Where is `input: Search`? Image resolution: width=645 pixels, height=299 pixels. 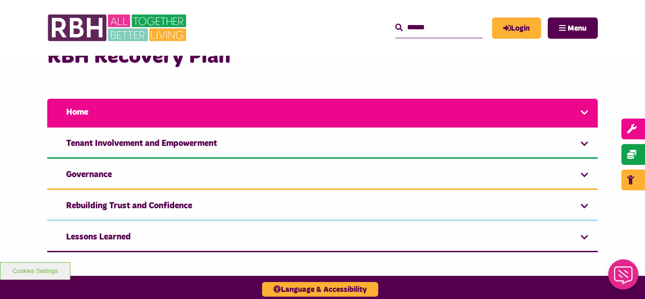 input: Search is located at coordinates (439, 27).